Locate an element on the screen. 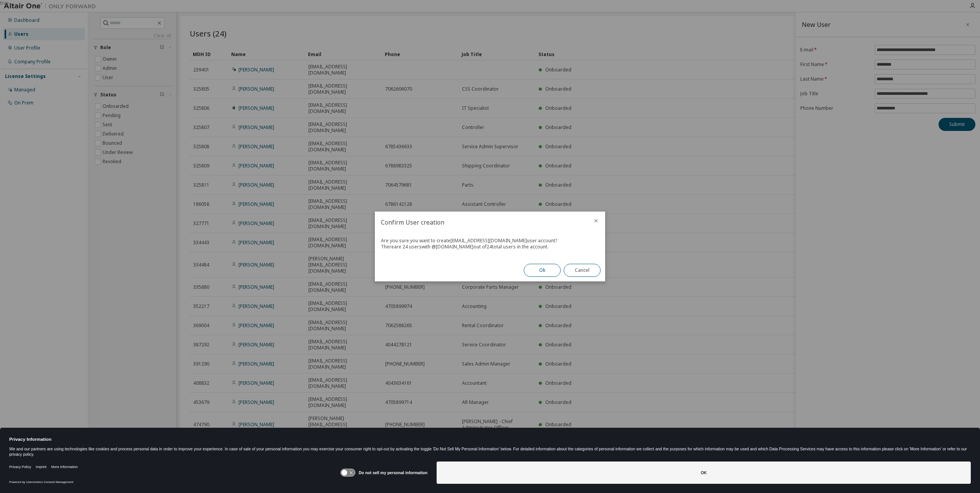  button: Cancel is located at coordinates (582, 270).